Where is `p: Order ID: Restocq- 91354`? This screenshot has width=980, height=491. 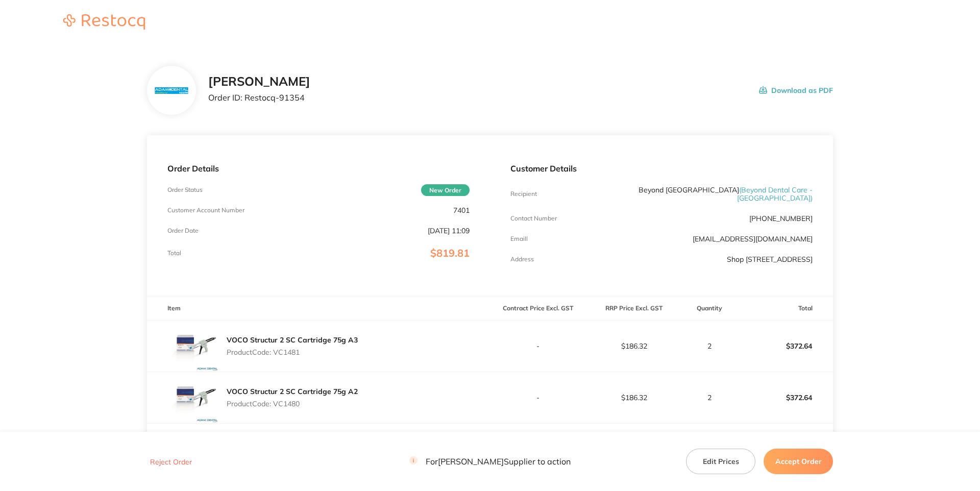
p: Order ID: Restocq- 91354 is located at coordinates (259, 97).